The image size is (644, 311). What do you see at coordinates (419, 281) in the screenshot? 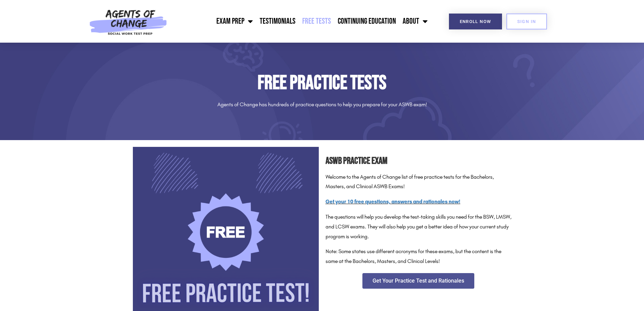
I see `span: Get Your Practice Test and Rationales` at bounding box center [419, 281].